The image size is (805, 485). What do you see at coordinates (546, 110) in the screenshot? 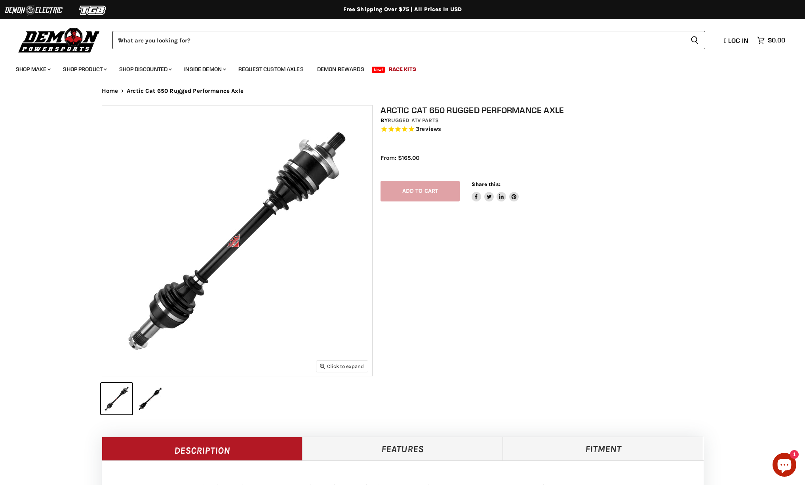
I see `h1: Arctic Cat 650 Rugged Performance Axle` at bounding box center [546, 110].